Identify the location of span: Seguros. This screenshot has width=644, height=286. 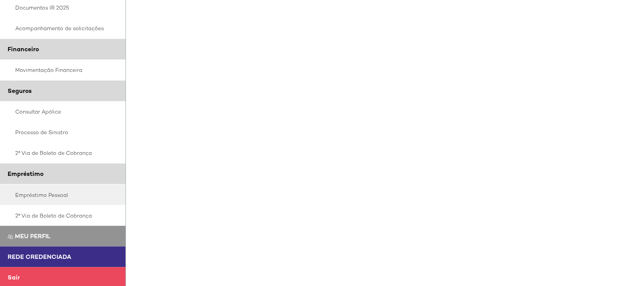
(19, 91).